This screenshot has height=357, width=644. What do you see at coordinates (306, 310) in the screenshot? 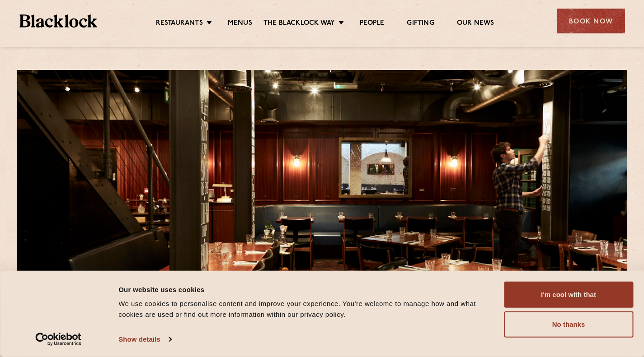
I see `div: We use cookies to personalise content and improve your experience. You're welcome to manage how a...` at bounding box center [306, 310].